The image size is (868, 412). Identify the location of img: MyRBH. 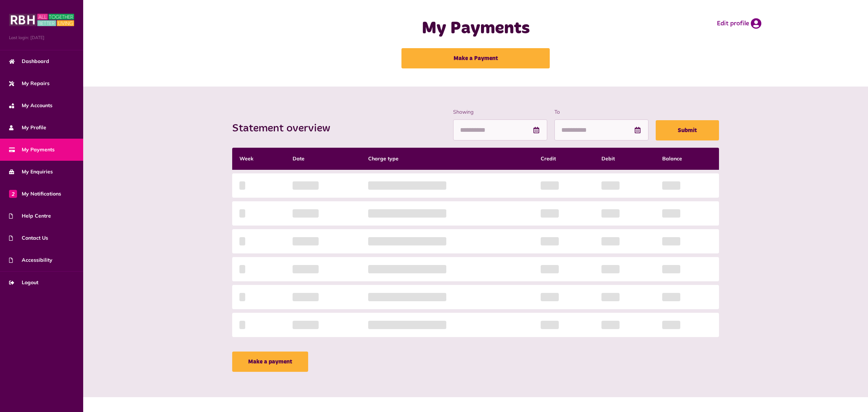
(41, 20).